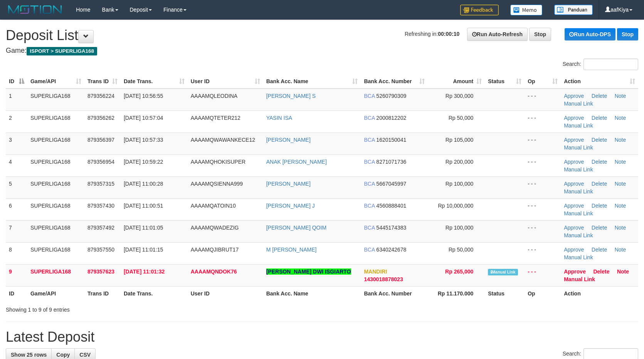  I want to click on th: Rp 11.170.000, so click(456, 293).